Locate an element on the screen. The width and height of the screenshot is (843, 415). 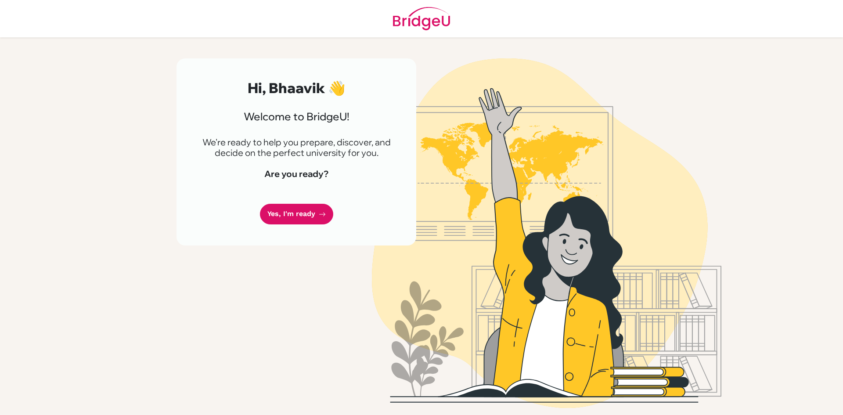
p: We're ready to help you prepare, discover, and decide on the perfect university for you. is located at coordinates (296, 147).